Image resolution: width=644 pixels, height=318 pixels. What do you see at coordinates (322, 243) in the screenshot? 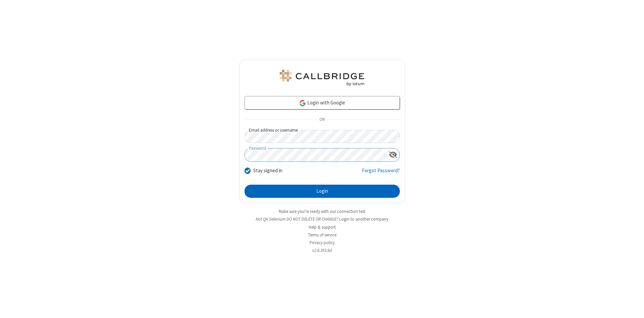
I see `a: Privacy policy` at bounding box center [322, 243].